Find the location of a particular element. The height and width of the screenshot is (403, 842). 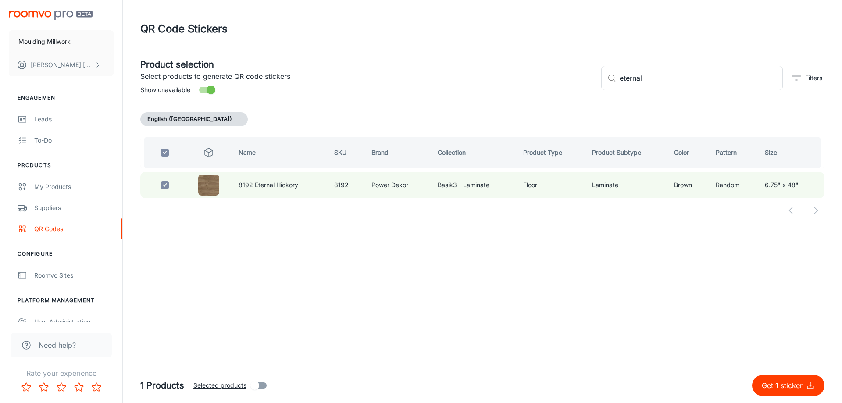

th: Name is located at coordinates (279, 153).